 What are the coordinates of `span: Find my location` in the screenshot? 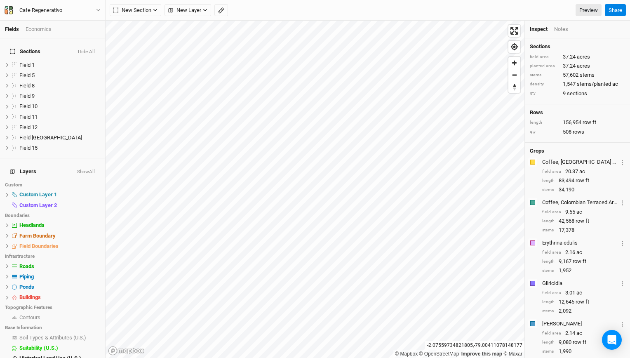 It's located at (514, 47).